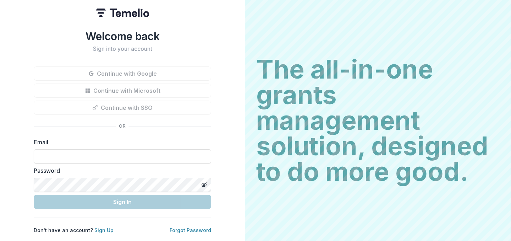  I want to click on h1: Welcome back, so click(122, 36).